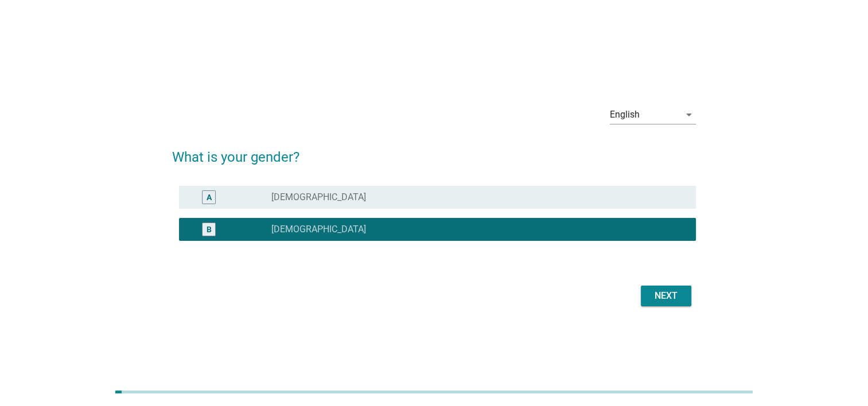 The image size is (868, 406). I want to click on div: A, so click(209, 197).